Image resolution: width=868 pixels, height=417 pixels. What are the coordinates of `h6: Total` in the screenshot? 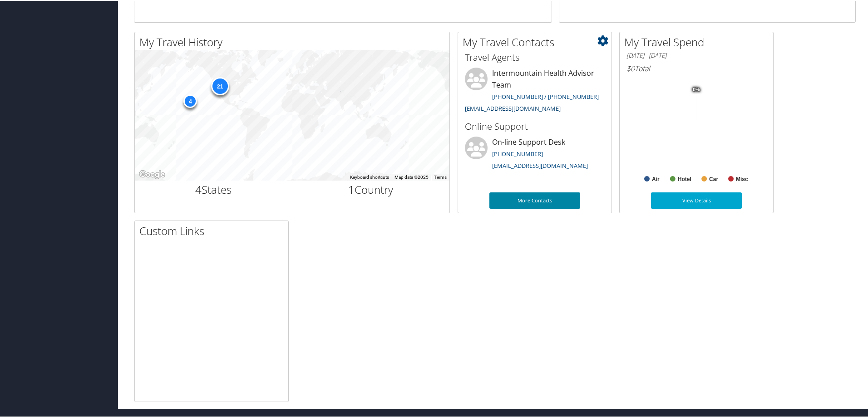 It's located at (696, 68).